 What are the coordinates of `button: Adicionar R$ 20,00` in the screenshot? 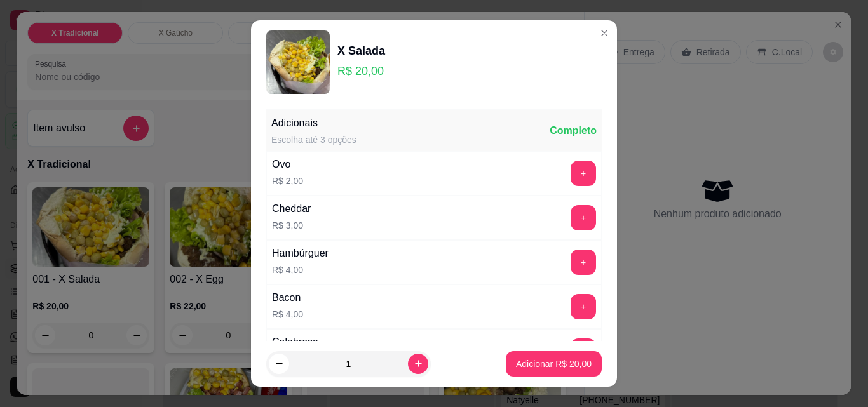 It's located at (554, 364).